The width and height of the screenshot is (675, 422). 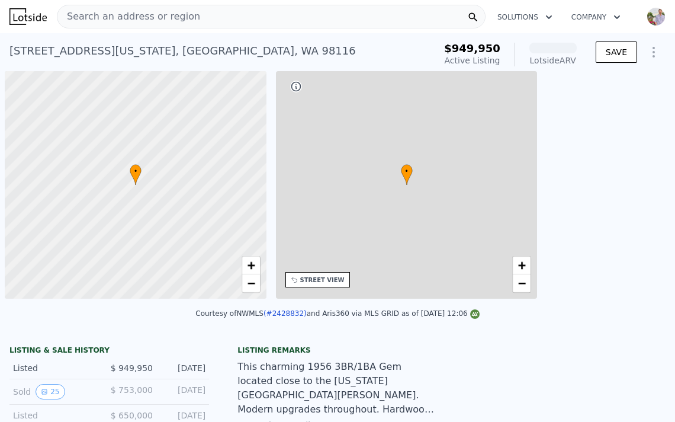 What do you see at coordinates (553, 60) in the screenshot?
I see `div: Lotside ARV` at bounding box center [553, 60].